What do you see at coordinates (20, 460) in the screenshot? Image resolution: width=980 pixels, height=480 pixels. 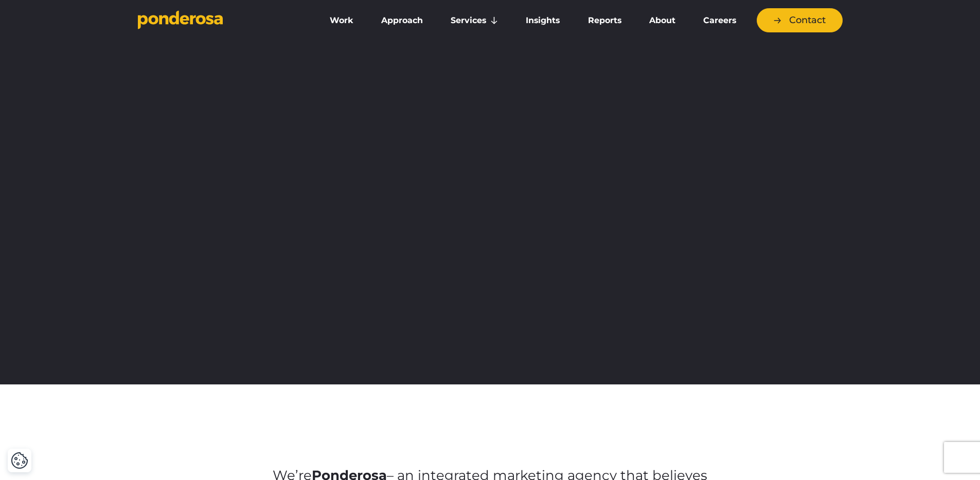 I see `img: Revisit consent button` at bounding box center [20, 460].